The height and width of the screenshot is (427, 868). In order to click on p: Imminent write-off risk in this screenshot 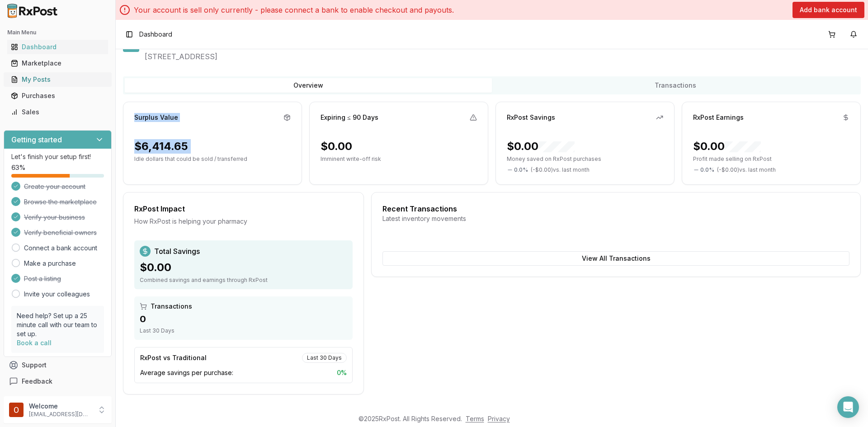, I will do `click(399, 159)`.